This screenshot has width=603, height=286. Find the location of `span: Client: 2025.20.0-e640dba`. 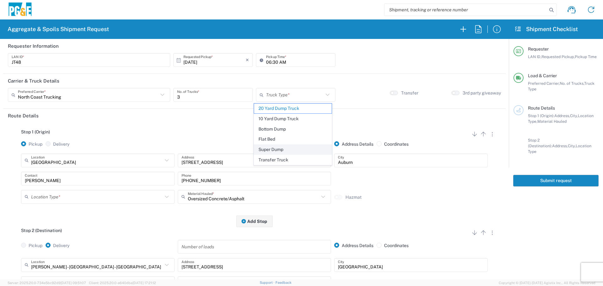

span: Client: 2025.20.0-e640dba is located at coordinates (123, 283).